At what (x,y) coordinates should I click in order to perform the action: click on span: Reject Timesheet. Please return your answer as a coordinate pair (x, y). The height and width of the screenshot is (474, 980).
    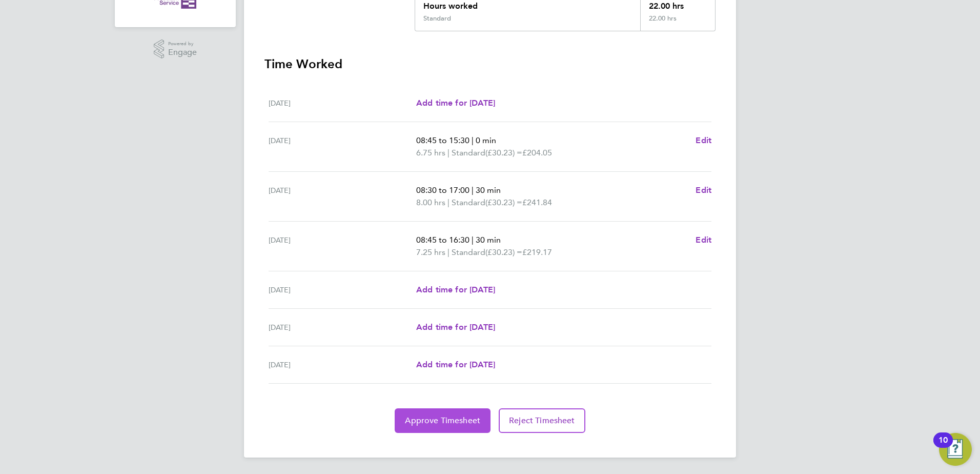
    Looking at the image, I should click on (542, 420).